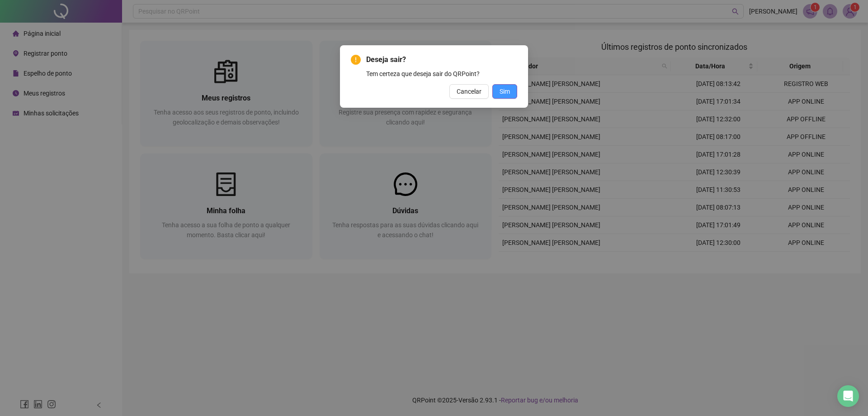 This screenshot has height=416, width=868. Describe the element at coordinates (442, 74) in the screenshot. I see `div: Tem certeza que deseja sair do QRPoint?` at that location.